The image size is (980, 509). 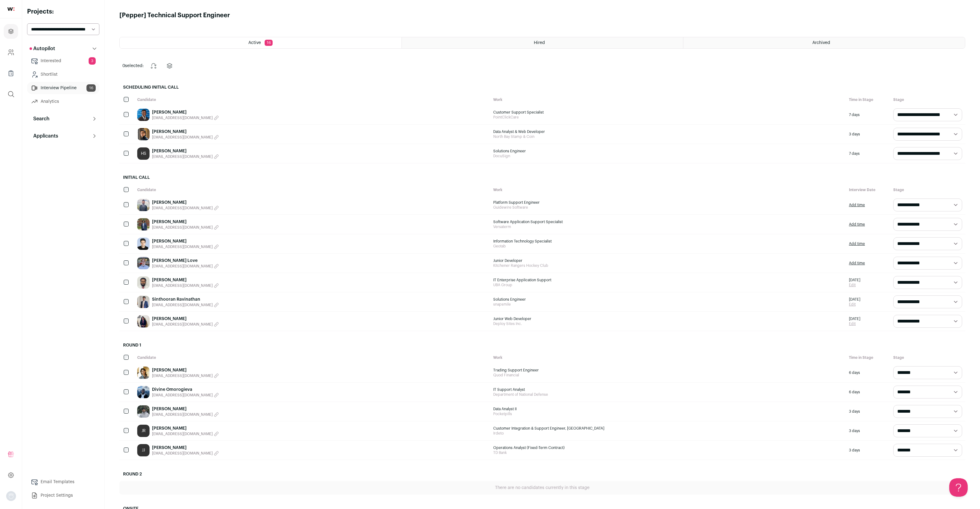 I want to click on a: Shortlist, so click(x=63, y=74).